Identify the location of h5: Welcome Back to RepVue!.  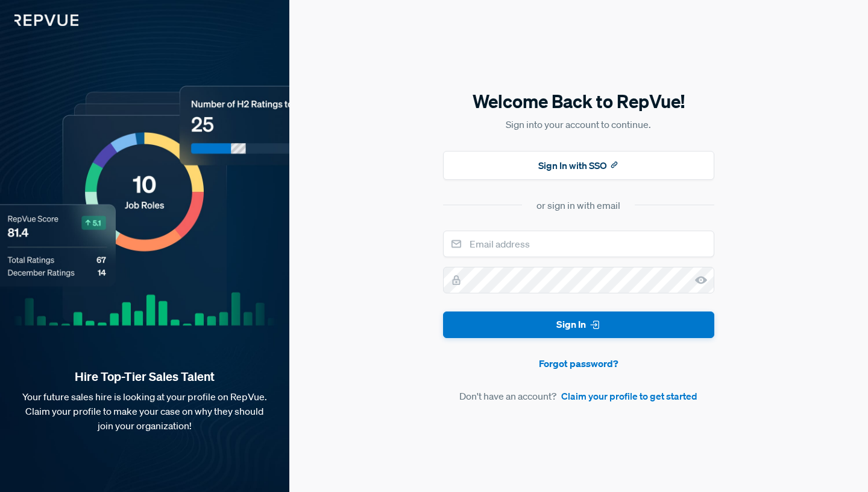
(578, 102).